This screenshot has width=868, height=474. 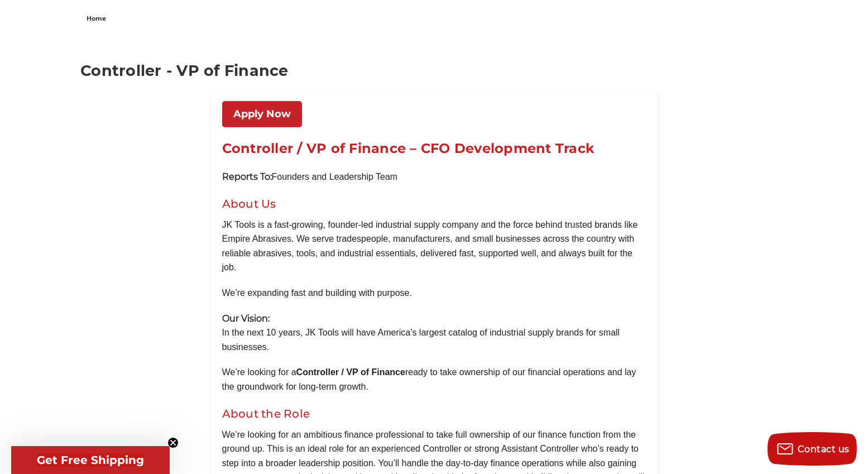 What do you see at coordinates (434, 414) in the screenshot?
I see `h2: About the Role` at bounding box center [434, 414].